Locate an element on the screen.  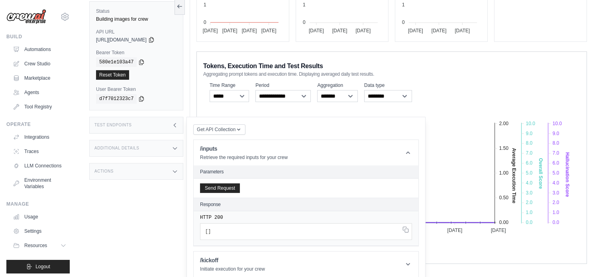
span: Logout is located at coordinates (43, 266).